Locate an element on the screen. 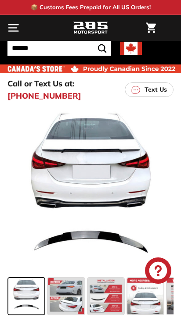 The height and width of the screenshot is (321, 181). input: Search is located at coordinates (59, 48).